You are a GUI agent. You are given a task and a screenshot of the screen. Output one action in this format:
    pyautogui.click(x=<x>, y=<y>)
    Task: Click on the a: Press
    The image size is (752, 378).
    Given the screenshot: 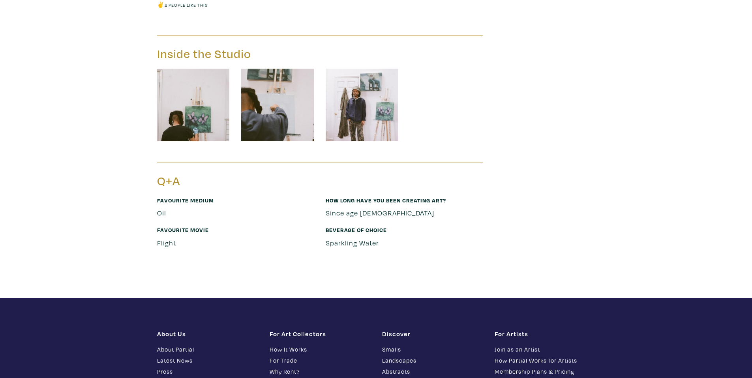 What is the action you would take?
    pyautogui.click(x=207, y=371)
    